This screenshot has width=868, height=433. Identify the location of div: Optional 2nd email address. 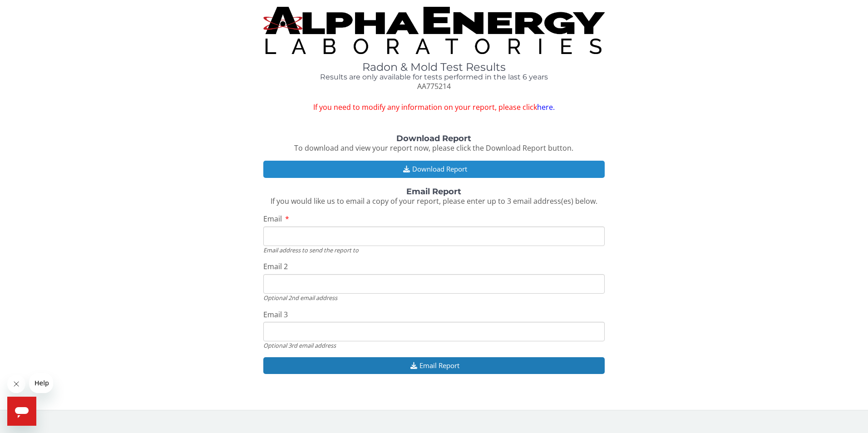
(434, 298).